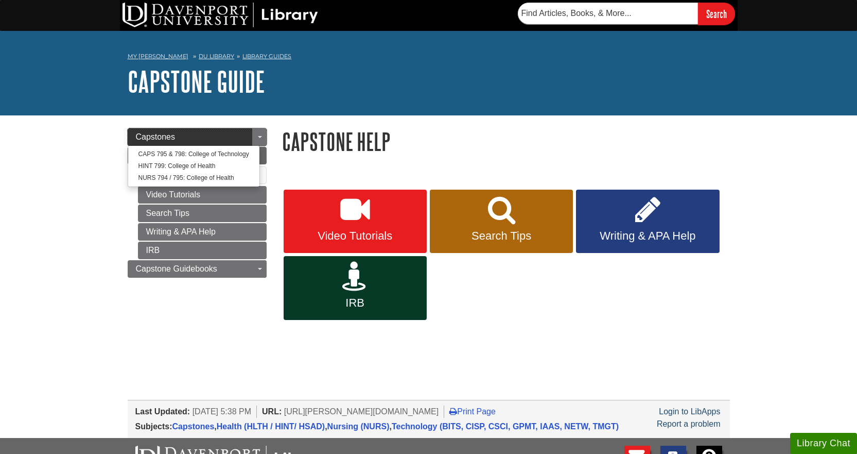  What do you see at coordinates (355, 303) in the screenshot?
I see `span: IRB` at bounding box center [355, 303].